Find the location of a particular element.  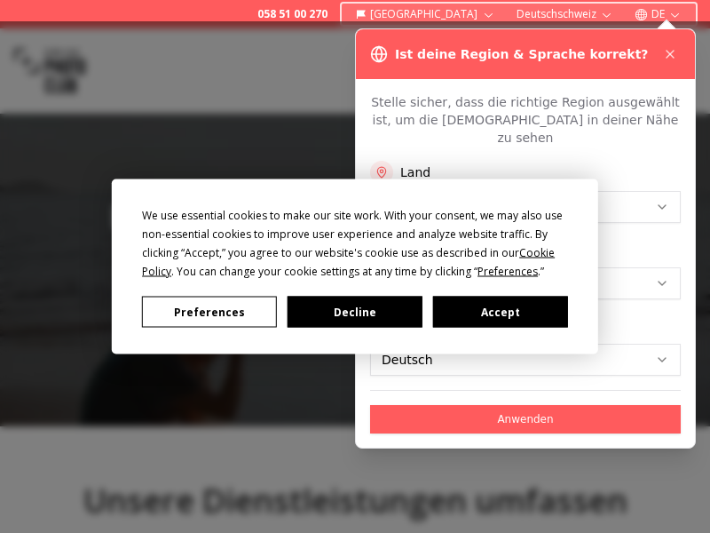

div: Cookie Consent Prompt is located at coordinates (355, 266).